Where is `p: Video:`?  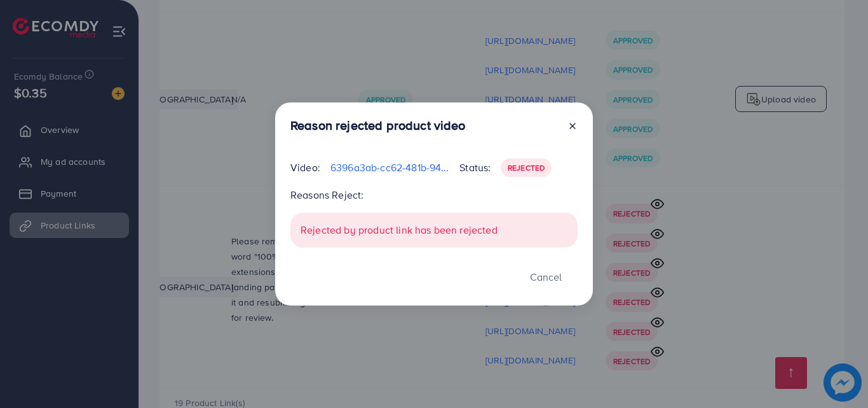
p: Video: is located at coordinates (305, 168).